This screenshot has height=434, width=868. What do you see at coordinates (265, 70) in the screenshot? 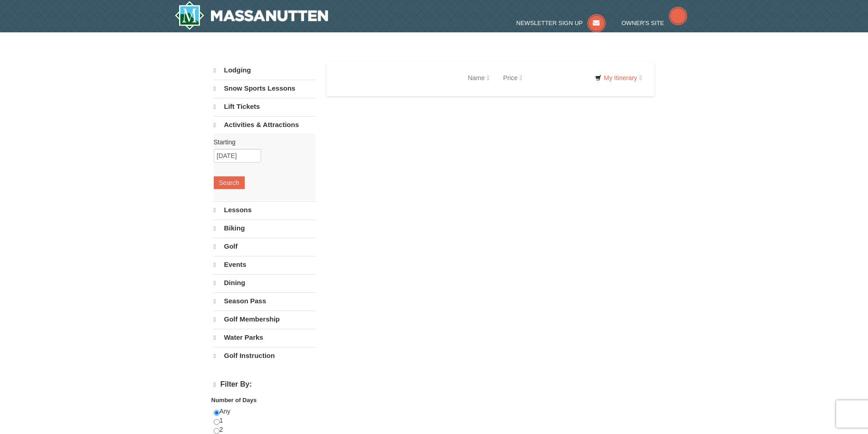
I see `a: Lodging` at bounding box center [265, 70].